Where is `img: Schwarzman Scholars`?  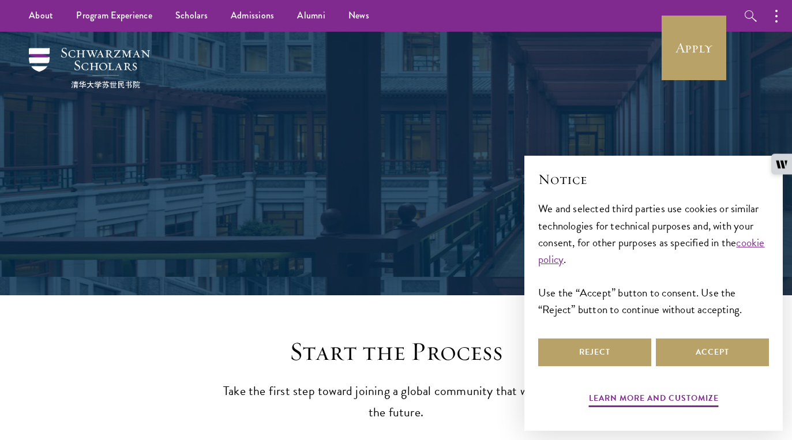 img: Schwarzman Scholars is located at coordinates (89, 68).